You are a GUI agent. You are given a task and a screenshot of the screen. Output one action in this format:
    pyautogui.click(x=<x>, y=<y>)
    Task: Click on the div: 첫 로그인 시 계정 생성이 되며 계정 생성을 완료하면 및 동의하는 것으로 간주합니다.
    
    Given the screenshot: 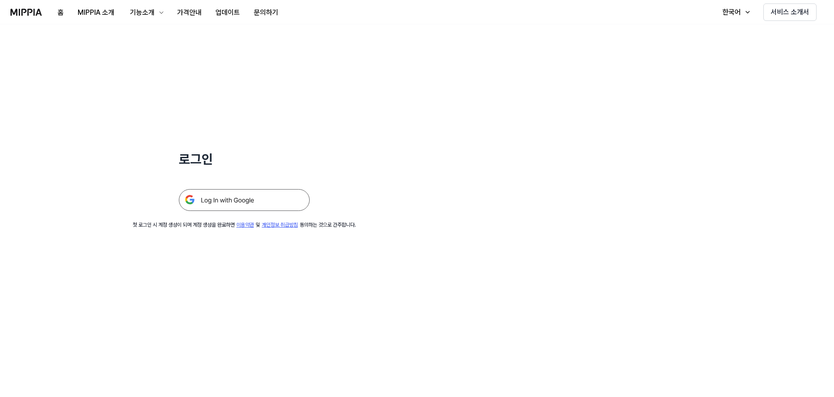 What is the action you would take?
    pyautogui.click(x=244, y=225)
    